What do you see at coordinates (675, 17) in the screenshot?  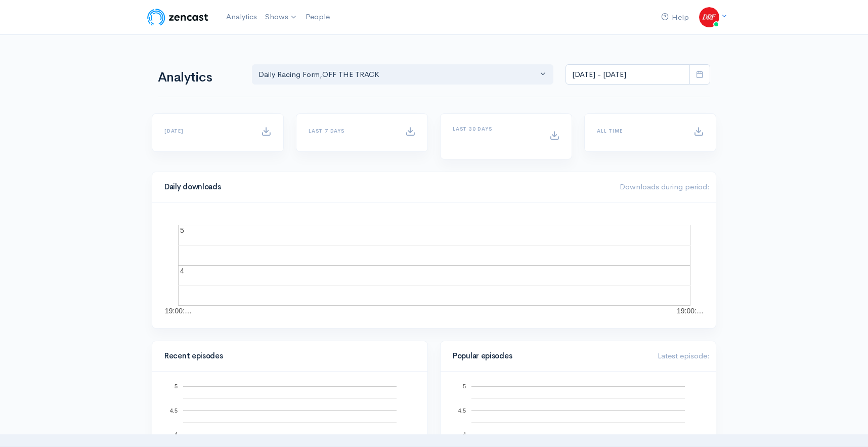 I see `a: Help` at bounding box center [675, 17].